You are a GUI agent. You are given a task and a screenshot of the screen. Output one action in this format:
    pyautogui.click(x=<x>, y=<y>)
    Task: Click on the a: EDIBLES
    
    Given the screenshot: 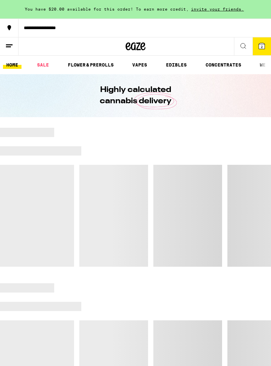 What is the action you would take?
    pyautogui.click(x=176, y=65)
    